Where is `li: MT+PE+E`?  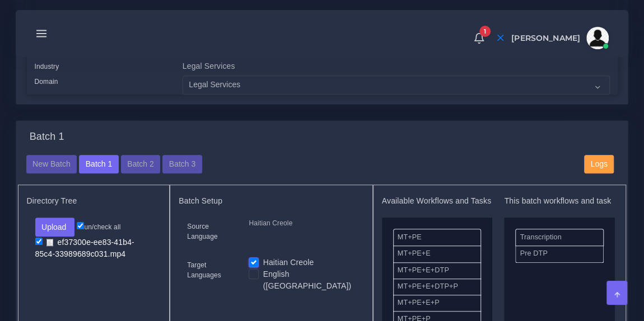 li: MT+PE+E is located at coordinates (438, 254).